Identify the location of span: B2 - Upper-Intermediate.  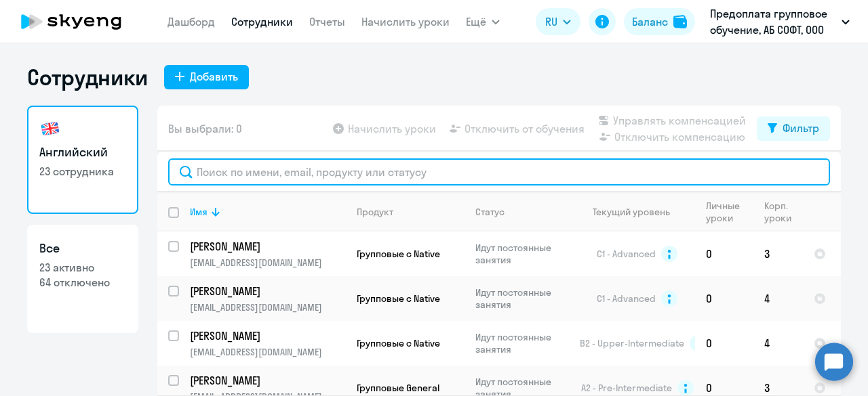
(632, 344).